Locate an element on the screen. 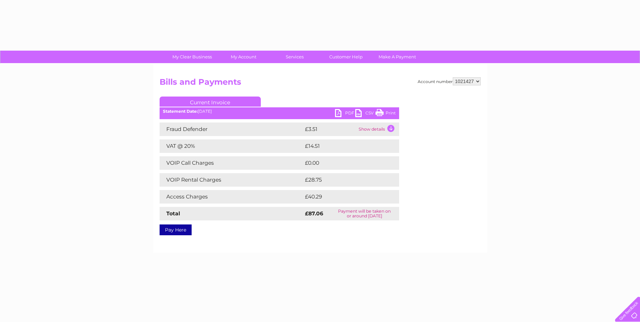  a: Make A Payment is located at coordinates (397, 57).